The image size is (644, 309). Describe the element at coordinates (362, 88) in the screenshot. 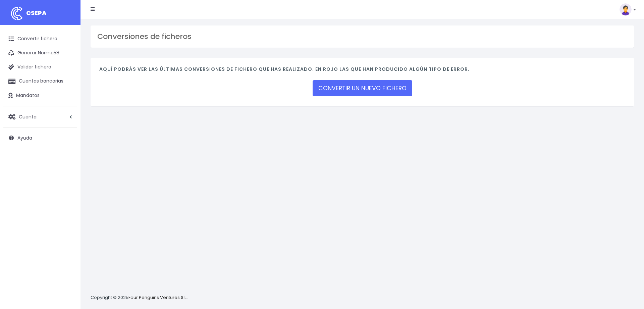

I see `a: CONVERTIR UN NUEVO FICHERO` at that location.